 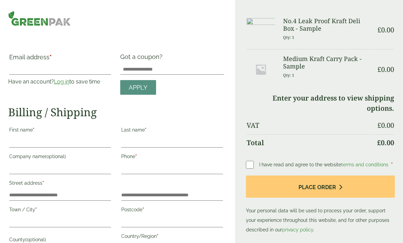 What do you see at coordinates (309, 143) in the screenshot?
I see `th: Total` at bounding box center [309, 143].